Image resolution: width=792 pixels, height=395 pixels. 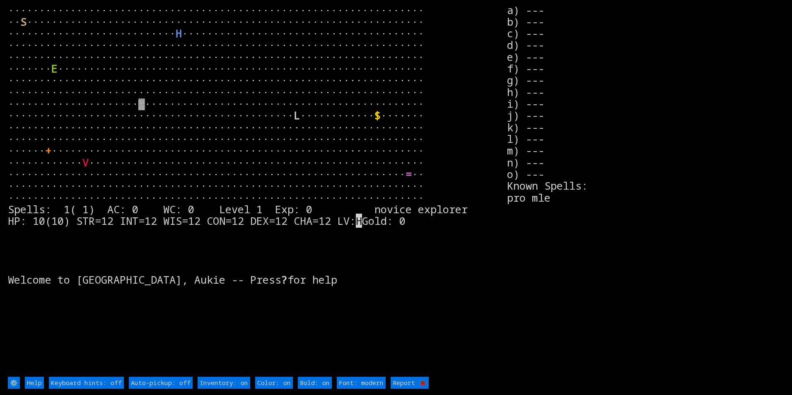 What do you see at coordinates (178, 33) in the screenshot?
I see `font: H` at bounding box center [178, 33].